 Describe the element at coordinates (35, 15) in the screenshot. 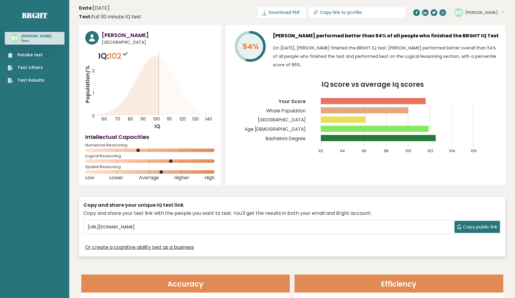

I see `a: Brght` at that location.